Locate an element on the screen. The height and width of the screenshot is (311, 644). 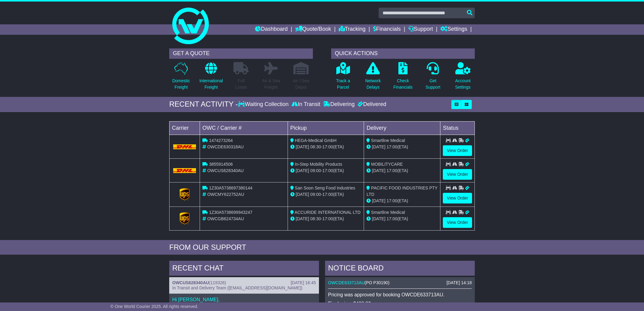
span: PO P30190 is located at coordinates (377, 283).